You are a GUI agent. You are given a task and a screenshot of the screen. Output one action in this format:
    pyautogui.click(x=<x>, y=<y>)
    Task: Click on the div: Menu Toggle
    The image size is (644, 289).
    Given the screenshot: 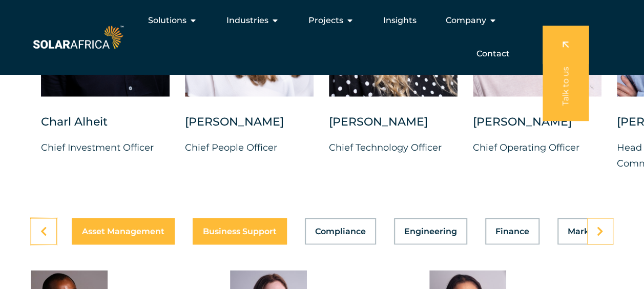 What is the action you would take?
    pyautogui.click(x=322, y=37)
    